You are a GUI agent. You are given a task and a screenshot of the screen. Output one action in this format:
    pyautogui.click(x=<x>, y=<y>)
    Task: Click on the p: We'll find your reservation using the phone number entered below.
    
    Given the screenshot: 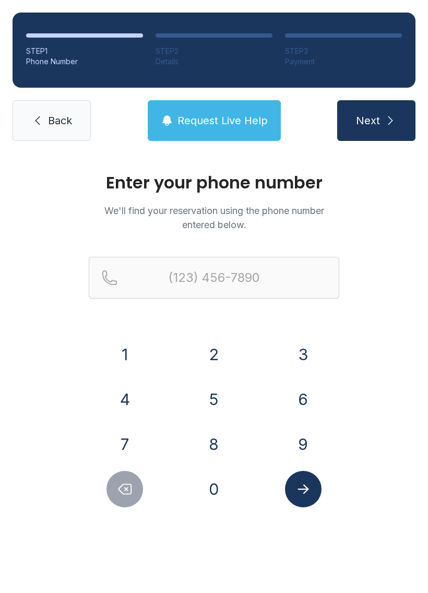 What is the action you would take?
    pyautogui.click(x=214, y=218)
    